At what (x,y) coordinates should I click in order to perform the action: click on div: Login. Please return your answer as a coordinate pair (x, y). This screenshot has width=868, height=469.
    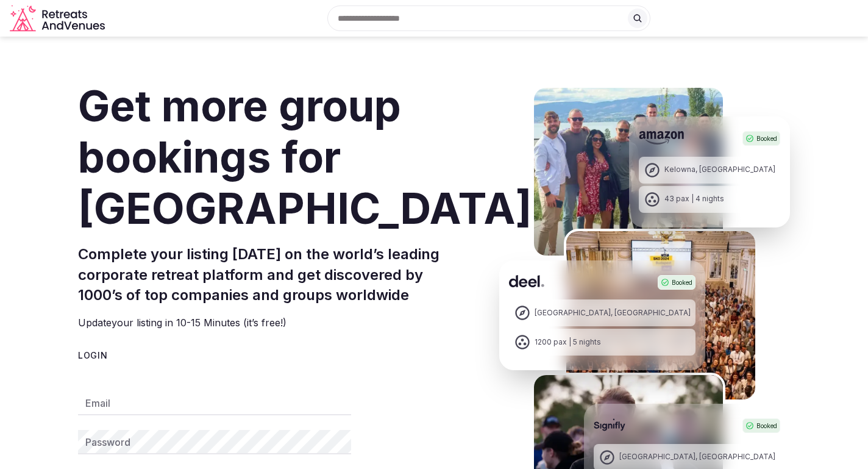
    Looking at the image, I should click on (274, 356).